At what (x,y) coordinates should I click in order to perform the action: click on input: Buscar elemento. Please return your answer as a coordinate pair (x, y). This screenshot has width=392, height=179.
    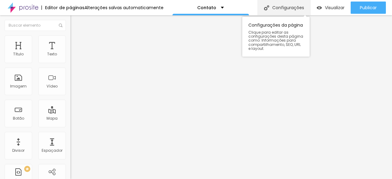
    Looking at the image, I should click on (35, 25).